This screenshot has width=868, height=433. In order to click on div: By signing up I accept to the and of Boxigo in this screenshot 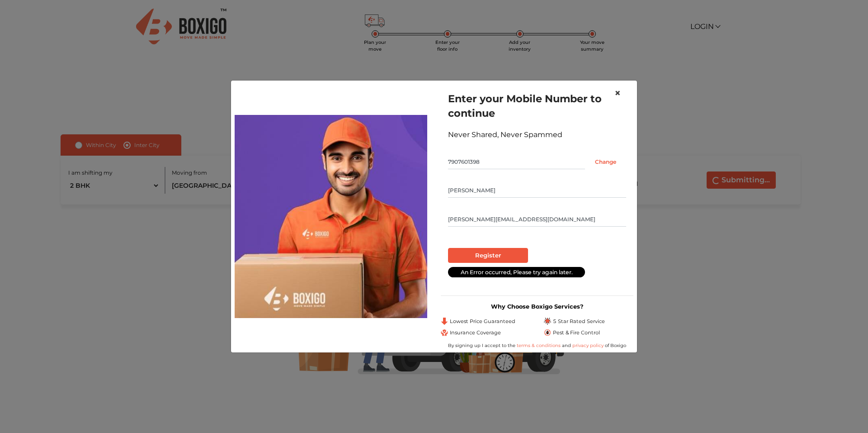, I will do `click(537, 345)`.